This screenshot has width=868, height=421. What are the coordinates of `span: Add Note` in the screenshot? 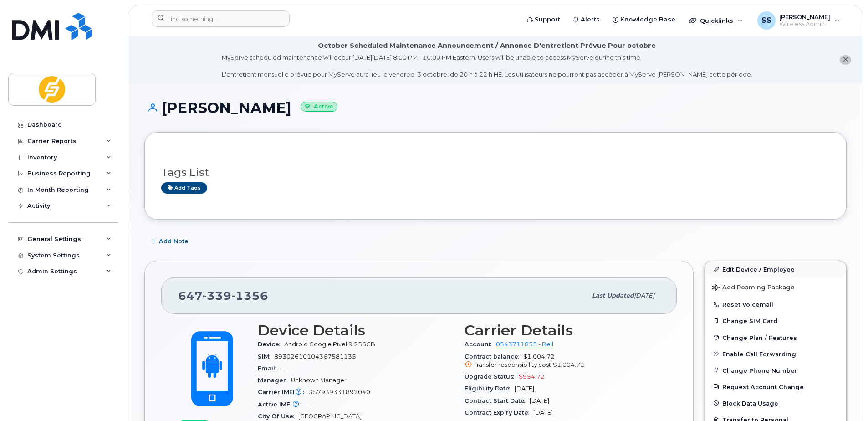 It's located at (173, 241).